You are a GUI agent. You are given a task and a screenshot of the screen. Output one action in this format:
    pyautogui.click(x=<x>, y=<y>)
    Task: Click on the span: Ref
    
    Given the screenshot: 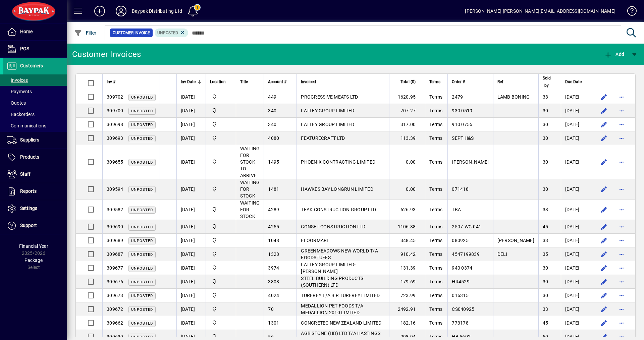 What is the action you would take?
    pyautogui.click(x=500, y=82)
    